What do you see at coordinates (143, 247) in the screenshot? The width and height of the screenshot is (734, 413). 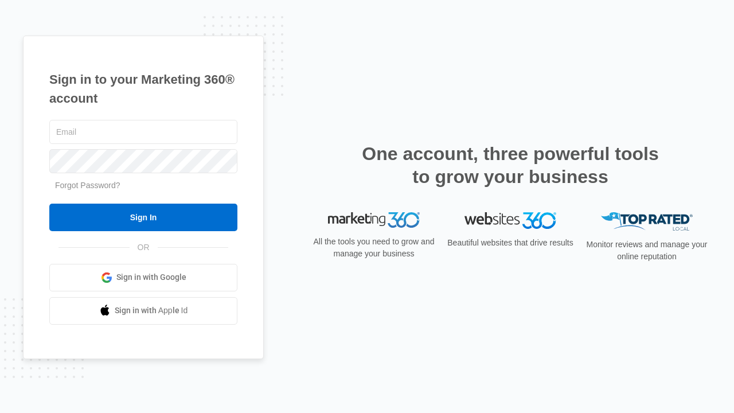 I see `span: OR` at bounding box center [143, 247].